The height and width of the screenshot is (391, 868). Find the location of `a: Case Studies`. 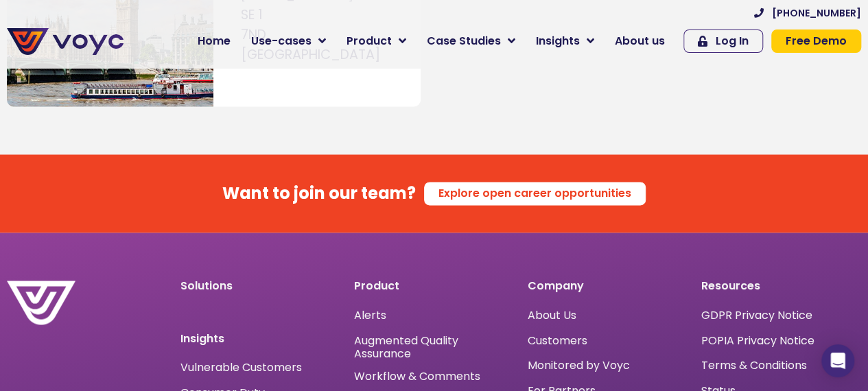

a: Case Studies is located at coordinates (471, 41).